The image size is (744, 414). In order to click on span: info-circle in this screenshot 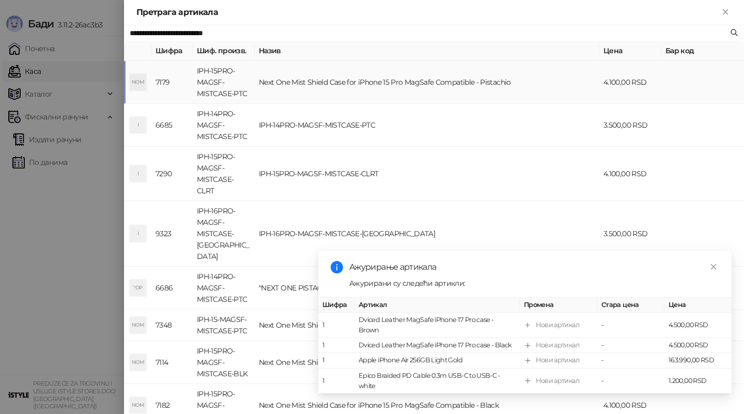, I will do `click(337, 267)`.